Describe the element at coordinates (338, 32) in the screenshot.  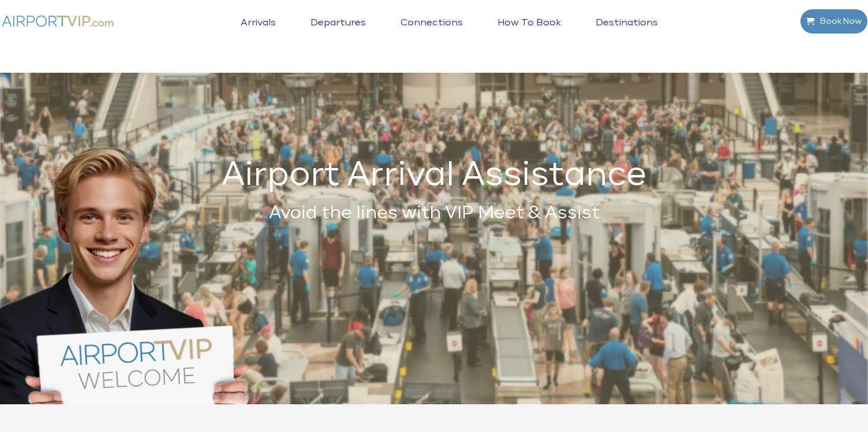
I see `a: Departures` at that location.